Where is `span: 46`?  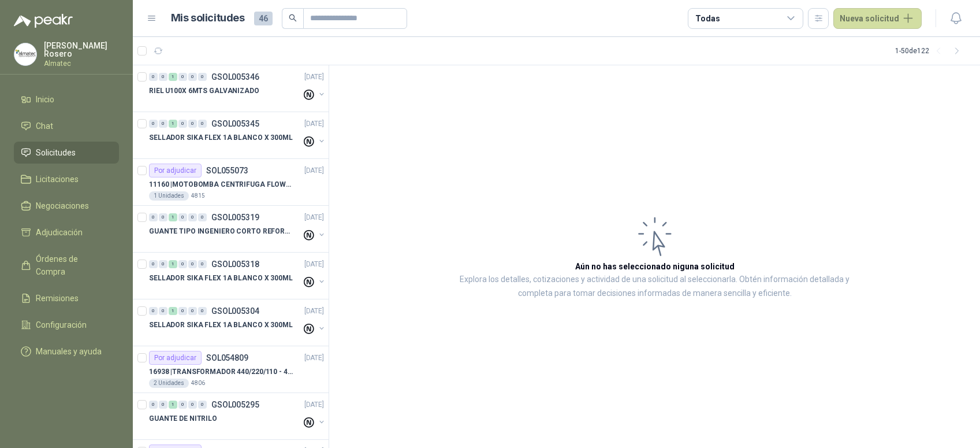 span: 46 is located at coordinates (263, 19).